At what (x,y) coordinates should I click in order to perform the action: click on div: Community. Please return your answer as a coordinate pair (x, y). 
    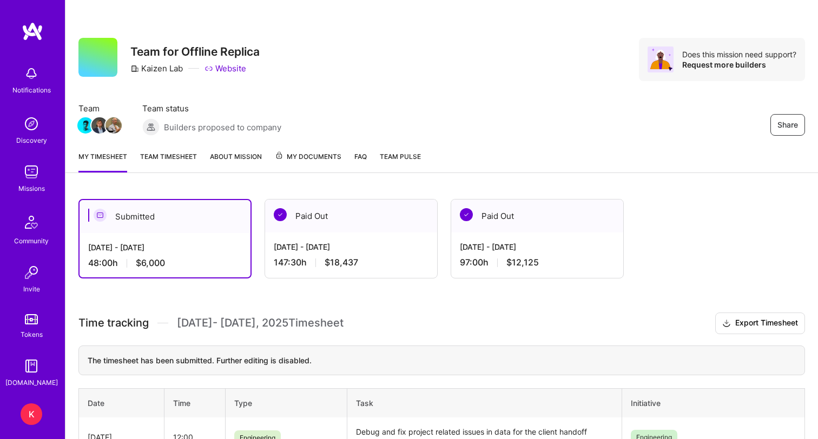
    Looking at the image, I should click on (31, 241).